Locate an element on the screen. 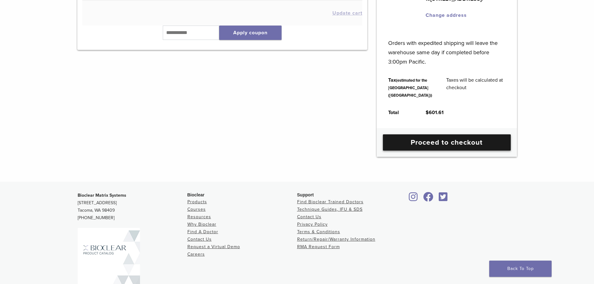  button: Update cart is located at coordinates (348, 13).